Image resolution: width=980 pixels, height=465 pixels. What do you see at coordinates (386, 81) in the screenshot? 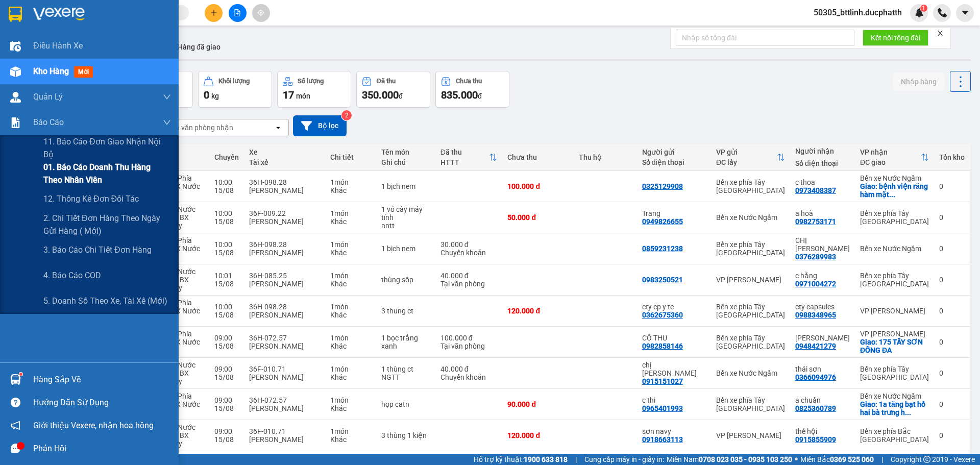
I see `div: Đã thu` at bounding box center [386, 81].